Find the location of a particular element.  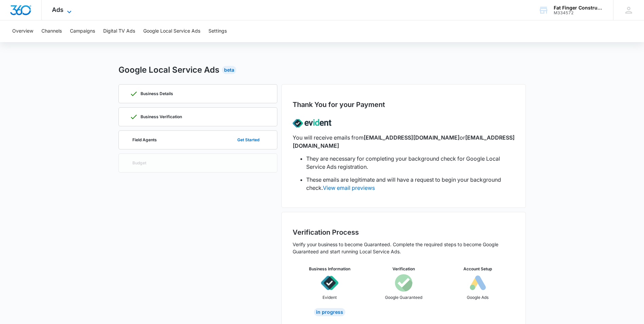

h2: Verification Process is located at coordinates (404, 232).